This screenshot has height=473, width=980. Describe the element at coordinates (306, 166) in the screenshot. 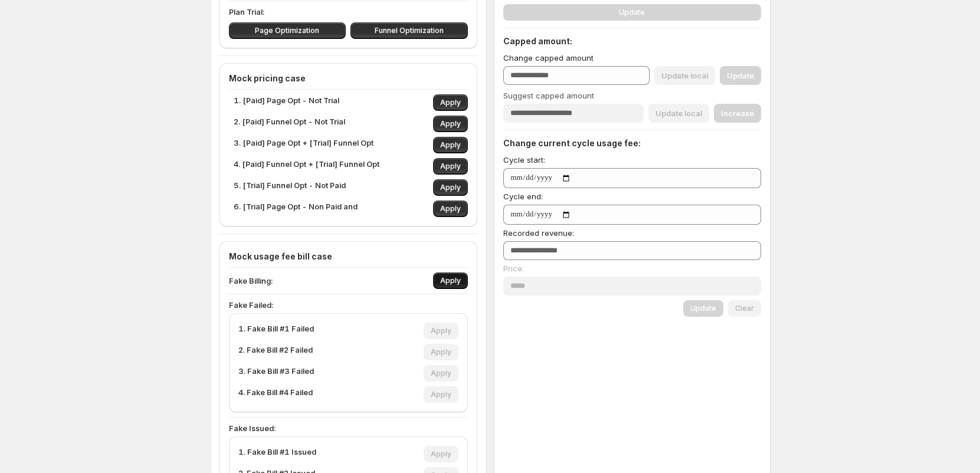

I see `p: 4. [Paid] Funnel Opt + [Trial] Funnel Opt` at that location.